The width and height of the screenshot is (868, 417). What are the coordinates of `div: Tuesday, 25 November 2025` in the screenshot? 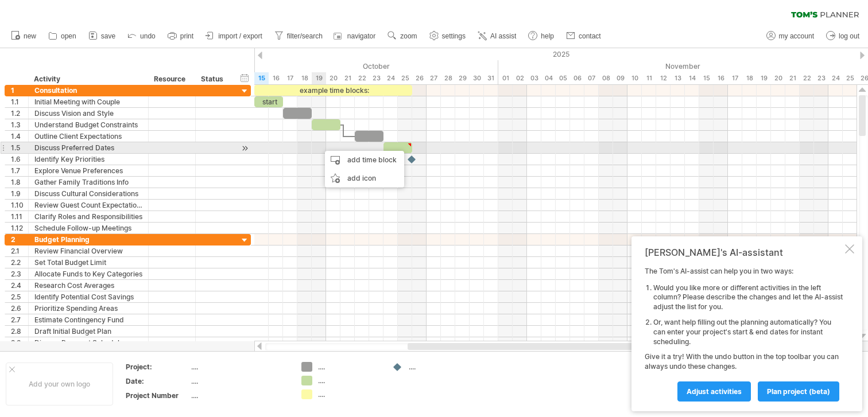 It's located at (850, 78).